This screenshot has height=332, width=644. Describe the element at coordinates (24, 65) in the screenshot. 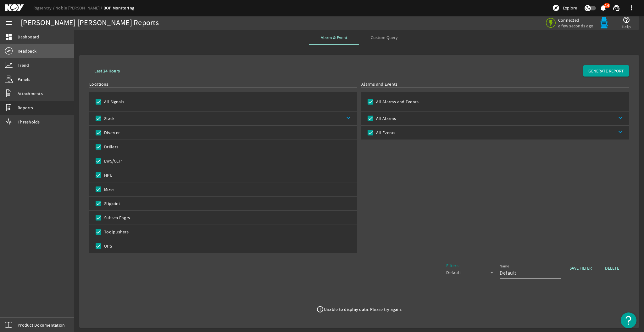

I see `span: Trend` at that location.